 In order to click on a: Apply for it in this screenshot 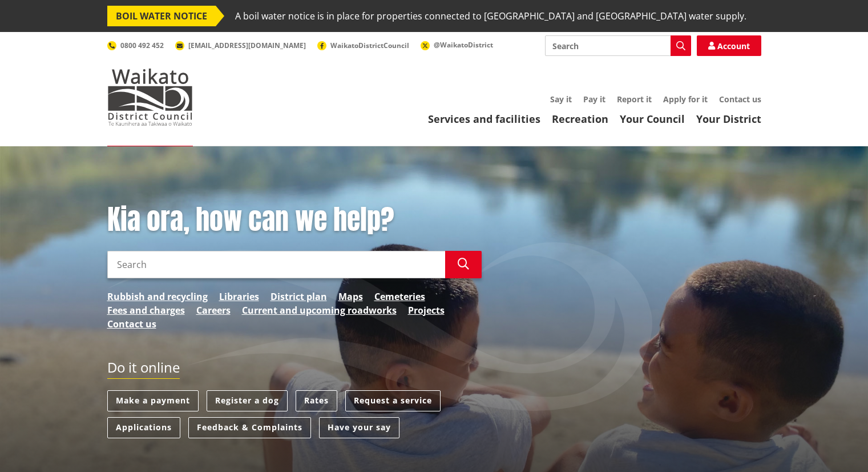, I will do `click(685, 99)`.